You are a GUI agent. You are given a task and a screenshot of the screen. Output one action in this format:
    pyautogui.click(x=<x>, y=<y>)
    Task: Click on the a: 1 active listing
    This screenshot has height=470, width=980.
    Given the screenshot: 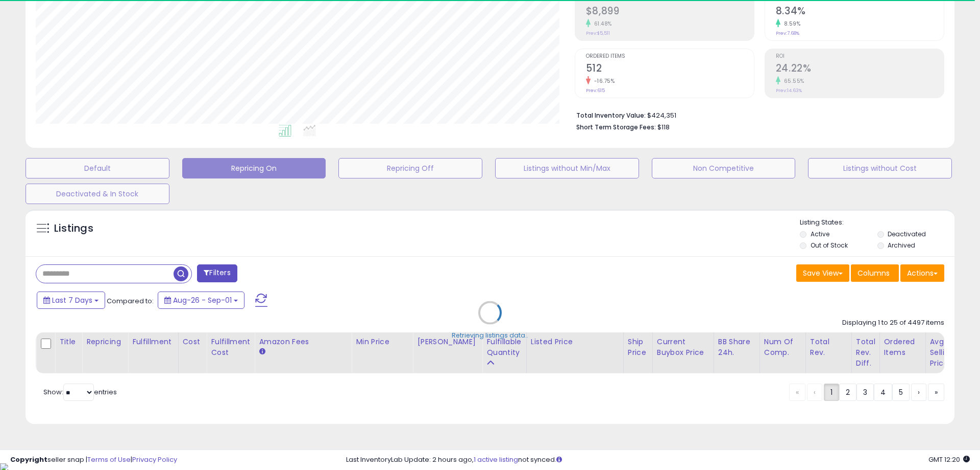 What is the action you would take?
    pyautogui.click(x=496, y=459)
    